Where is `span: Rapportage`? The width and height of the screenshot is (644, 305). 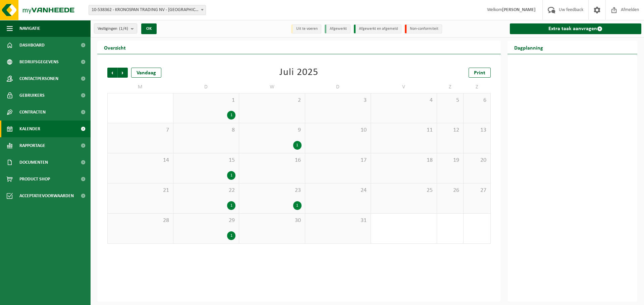 span: Rapportage is located at coordinates (32, 146).